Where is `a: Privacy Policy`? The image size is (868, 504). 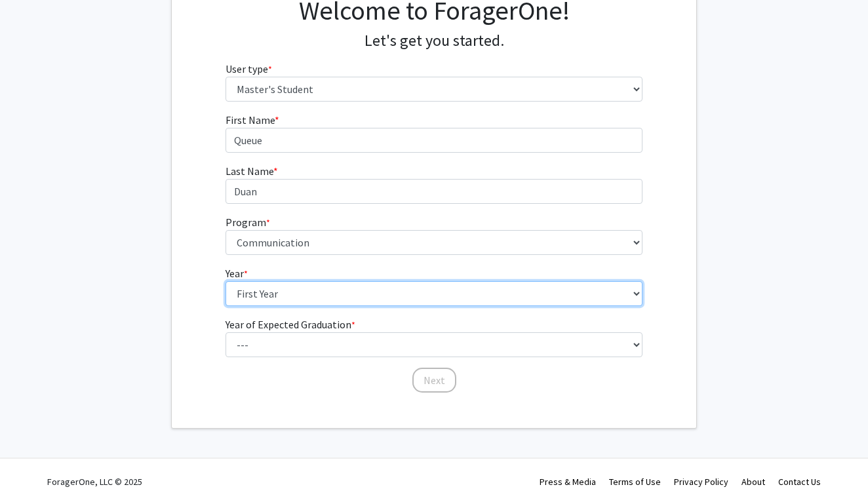 a: Privacy Policy is located at coordinates (701, 482).